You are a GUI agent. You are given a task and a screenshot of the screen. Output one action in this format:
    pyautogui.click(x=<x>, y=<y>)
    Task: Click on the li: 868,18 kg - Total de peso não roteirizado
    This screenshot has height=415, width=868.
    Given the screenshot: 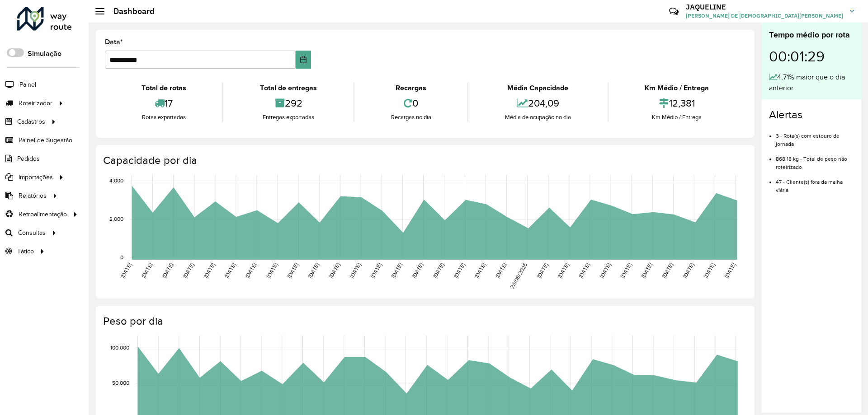 What is the action you would take?
    pyautogui.click(x=815, y=159)
    